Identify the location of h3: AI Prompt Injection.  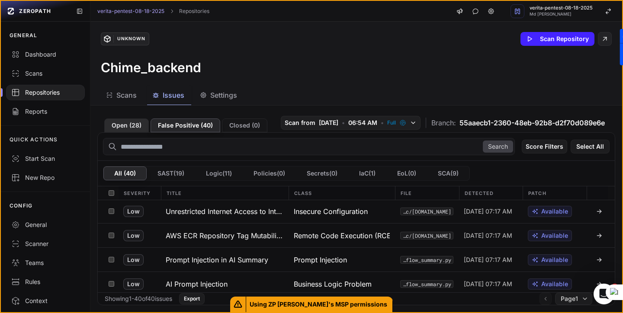
(197, 284).